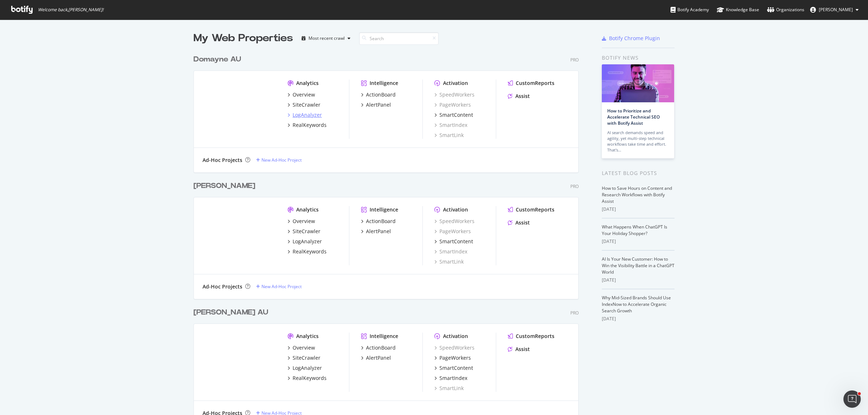 The height and width of the screenshot is (415, 868). Describe the element at coordinates (219, 60) in the screenshot. I see `a: Domayne AU` at that location.